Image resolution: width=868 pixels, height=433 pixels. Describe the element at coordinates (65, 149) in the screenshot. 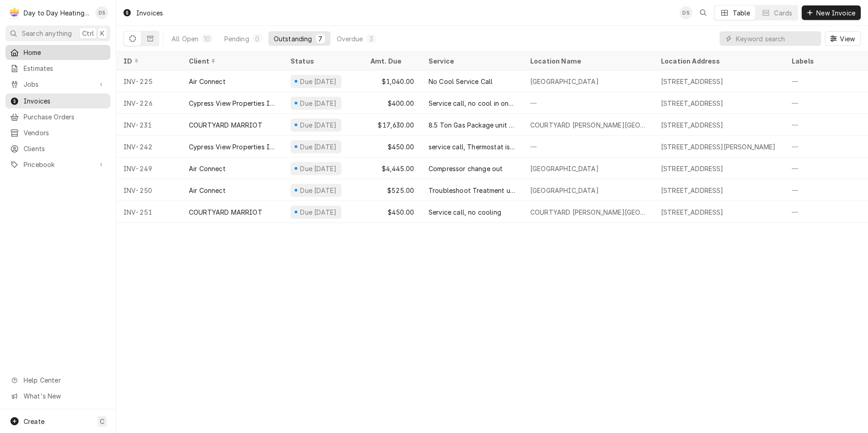

I see `span: Clients` at that location.